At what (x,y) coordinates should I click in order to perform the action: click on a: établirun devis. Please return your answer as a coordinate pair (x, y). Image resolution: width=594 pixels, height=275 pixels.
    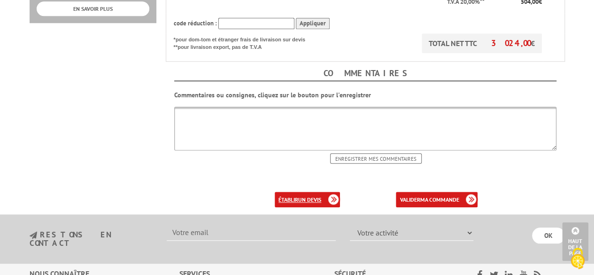
    Looking at the image, I should click on (307, 199).